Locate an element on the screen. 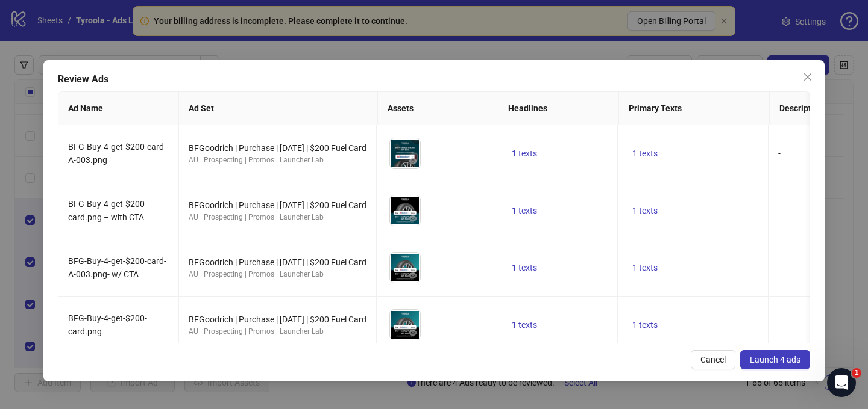  span: Cancel is located at coordinates (713, 360).